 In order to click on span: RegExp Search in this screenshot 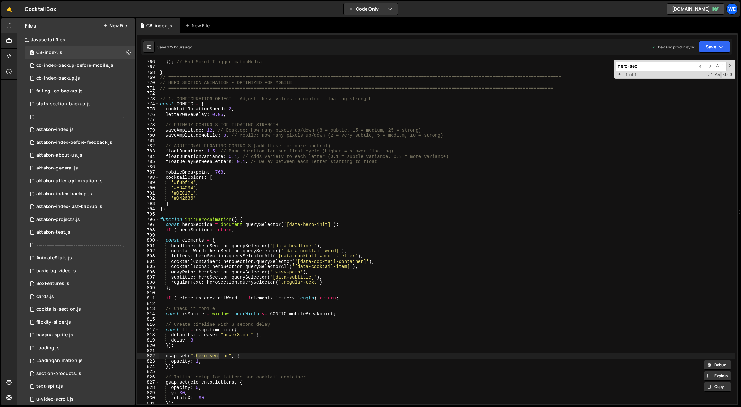, I will do `click(710, 75)`.